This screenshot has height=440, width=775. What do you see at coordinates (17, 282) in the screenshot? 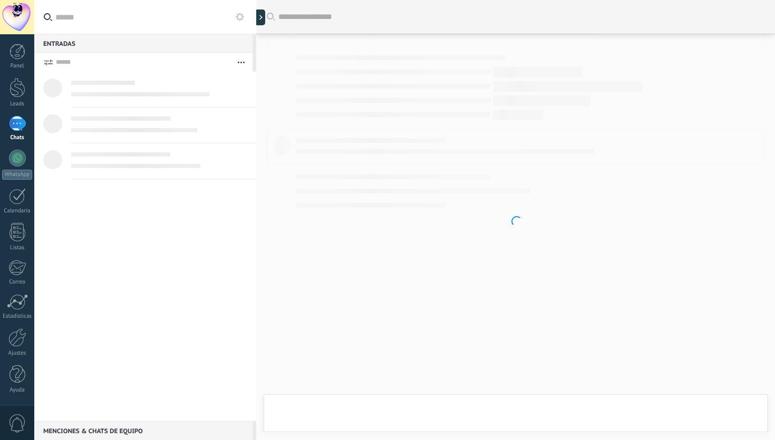
I see `div: Correo` at bounding box center [17, 282].